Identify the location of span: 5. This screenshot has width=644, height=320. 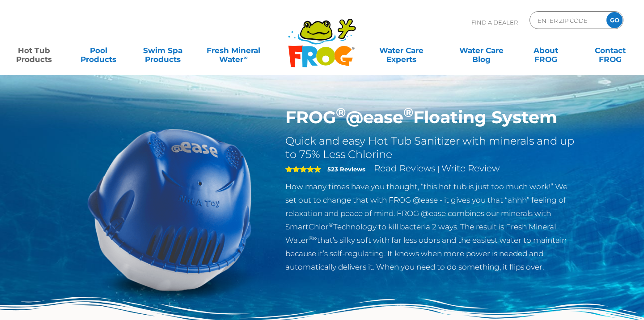
(303, 170).